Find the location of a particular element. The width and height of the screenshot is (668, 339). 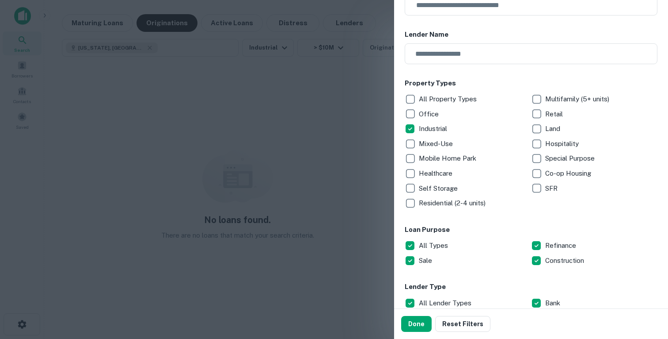

p: Hospitality is located at coordinates (563, 144).